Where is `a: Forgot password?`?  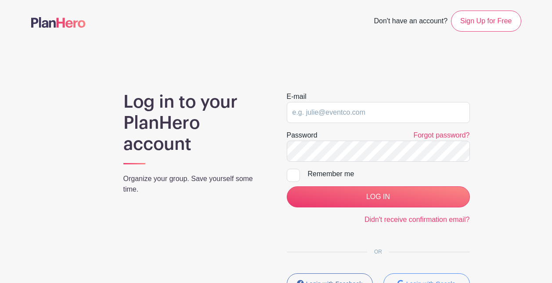 a: Forgot password? is located at coordinates (441, 135).